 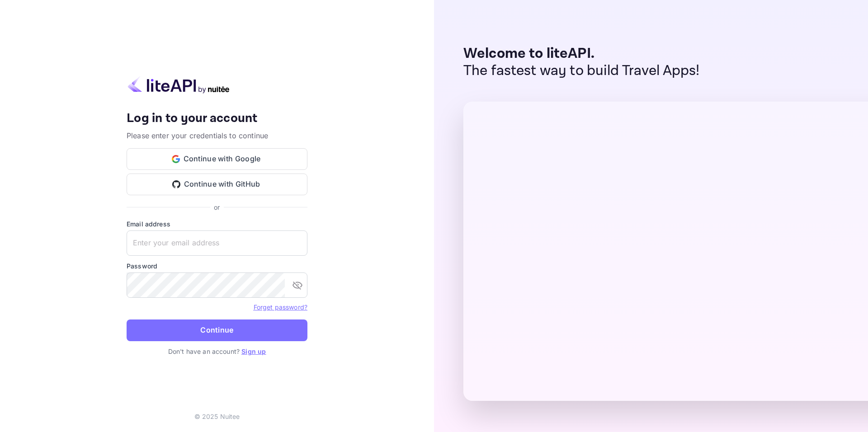 I want to click on label: Password, so click(x=217, y=265).